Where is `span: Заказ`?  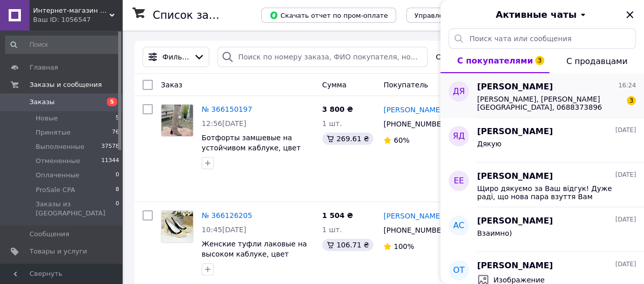 span: Заказ is located at coordinates (171, 85).